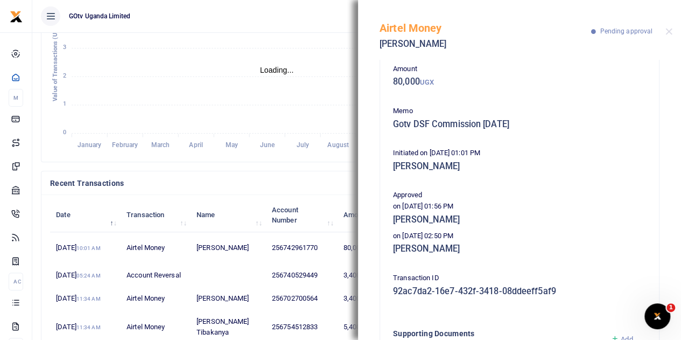  I want to click on tspan: March, so click(160, 145).